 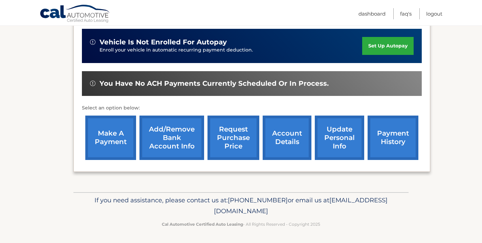 What do you see at coordinates (372, 14) in the screenshot?
I see `a: Dashboard` at bounding box center [372, 14].